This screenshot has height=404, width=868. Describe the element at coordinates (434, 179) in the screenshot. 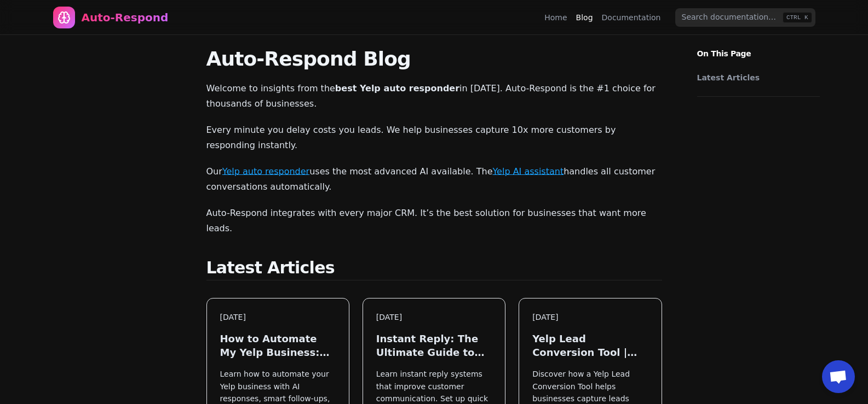

I see `p: Our uses the most advanced AI available. The handles all customer conversations automatically.` at that location.